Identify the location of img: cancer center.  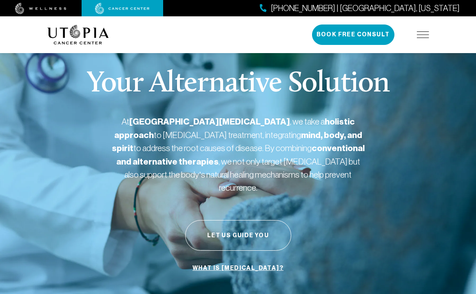
(122, 9).